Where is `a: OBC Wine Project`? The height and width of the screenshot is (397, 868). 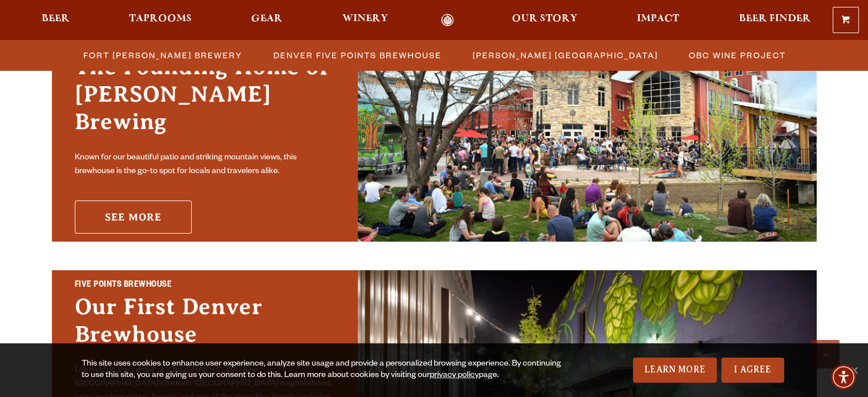 a: OBC Wine Project is located at coordinates (737, 55).